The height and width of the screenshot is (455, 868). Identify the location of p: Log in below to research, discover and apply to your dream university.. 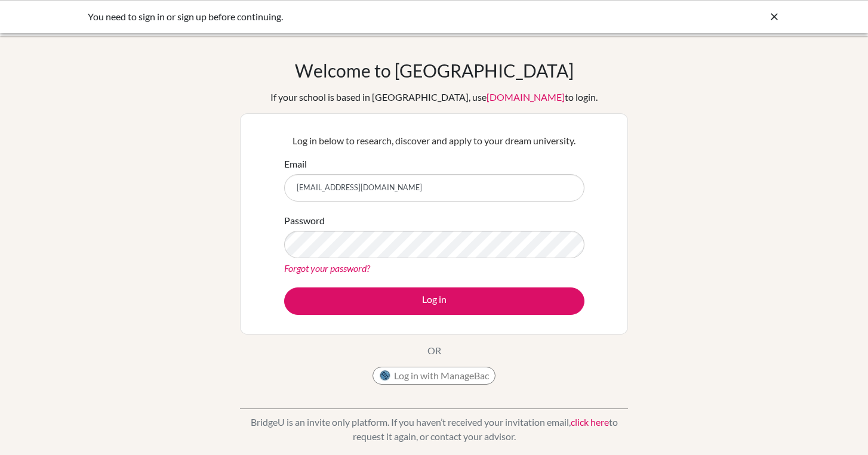
(434, 141).